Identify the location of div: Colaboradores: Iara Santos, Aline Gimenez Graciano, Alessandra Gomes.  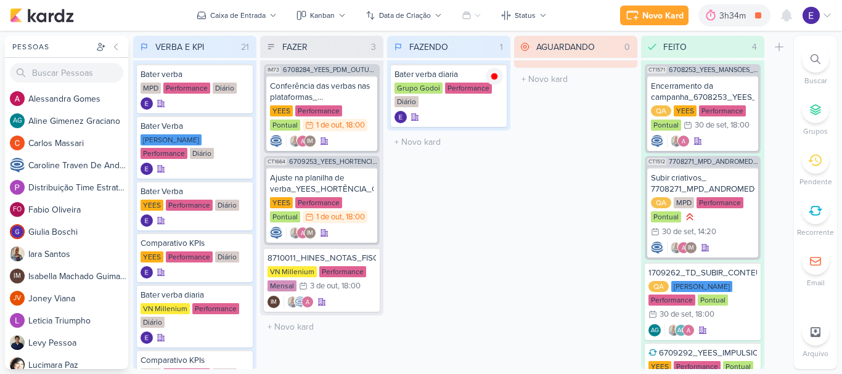
(679, 330).